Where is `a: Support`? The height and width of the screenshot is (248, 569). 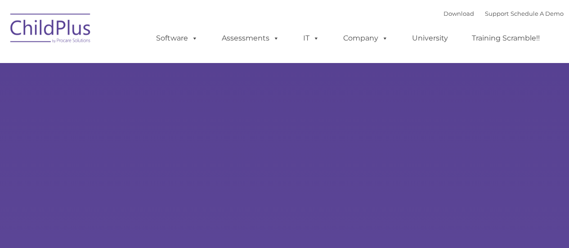 a: Support is located at coordinates (496, 13).